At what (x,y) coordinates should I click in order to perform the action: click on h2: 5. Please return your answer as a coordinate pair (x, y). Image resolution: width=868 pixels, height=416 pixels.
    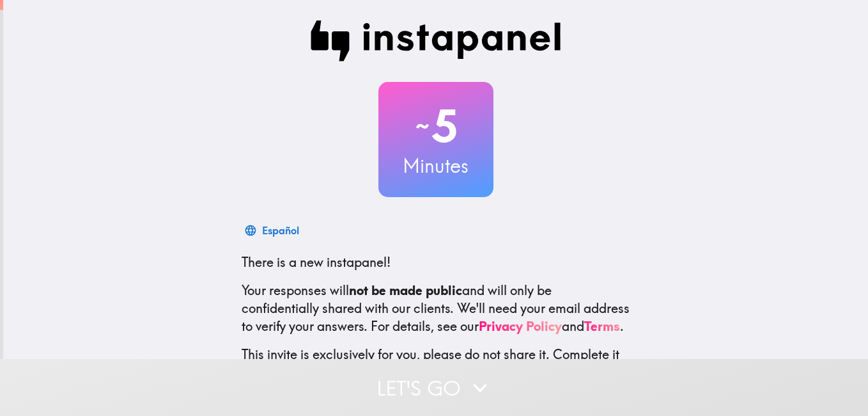
    Looking at the image, I should click on (436, 126).